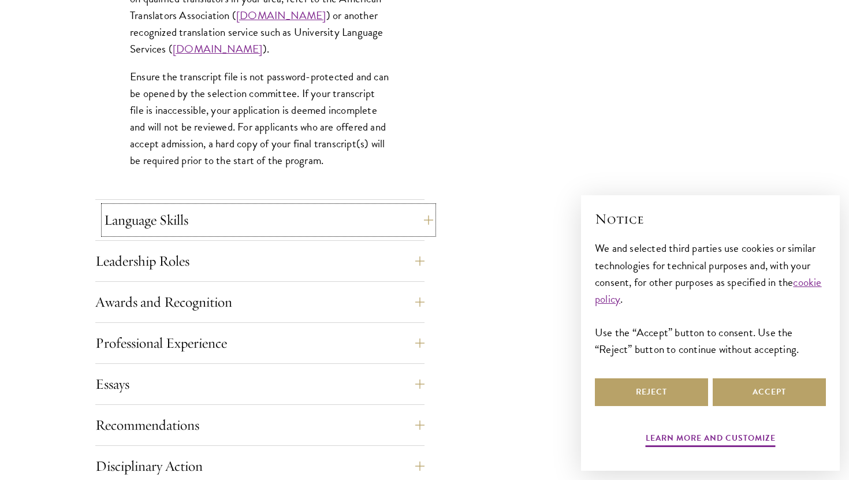 This screenshot has height=480, width=849. What do you see at coordinates (710, 298) in the screenshot?
I see `div: We and selected third parties use cookies or similar technologies for technical purposes and, wit...` at bounding box center [710, 298].